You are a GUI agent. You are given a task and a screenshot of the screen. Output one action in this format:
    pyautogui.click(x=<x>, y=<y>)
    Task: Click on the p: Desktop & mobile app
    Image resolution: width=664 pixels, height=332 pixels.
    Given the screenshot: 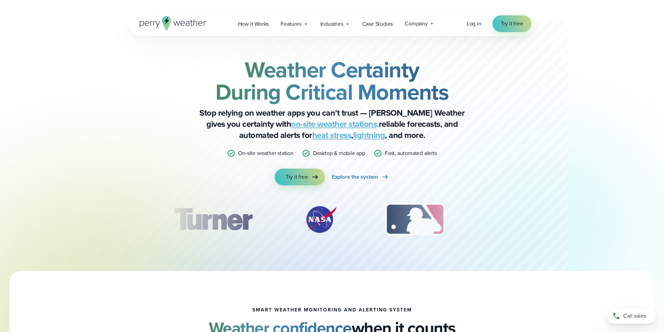 What is the action you would take?
    pyautogui.click(x=339, y=153)
    